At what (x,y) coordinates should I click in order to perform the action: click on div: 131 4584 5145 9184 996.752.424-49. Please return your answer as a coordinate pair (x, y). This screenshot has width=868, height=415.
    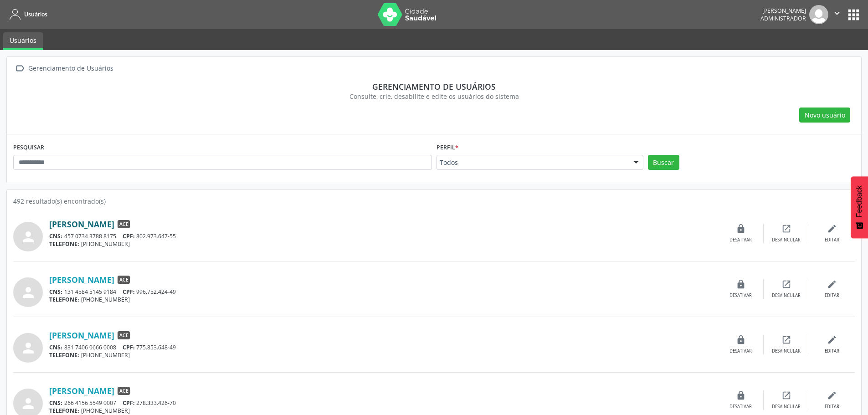
    Looking at the image, I should click on (384, 292).